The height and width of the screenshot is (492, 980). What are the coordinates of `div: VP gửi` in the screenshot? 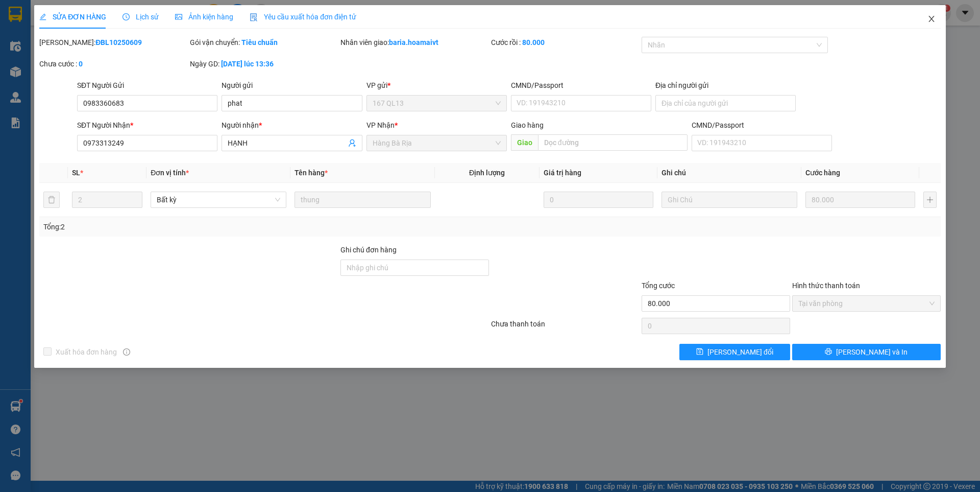 It's located at (437, 85).